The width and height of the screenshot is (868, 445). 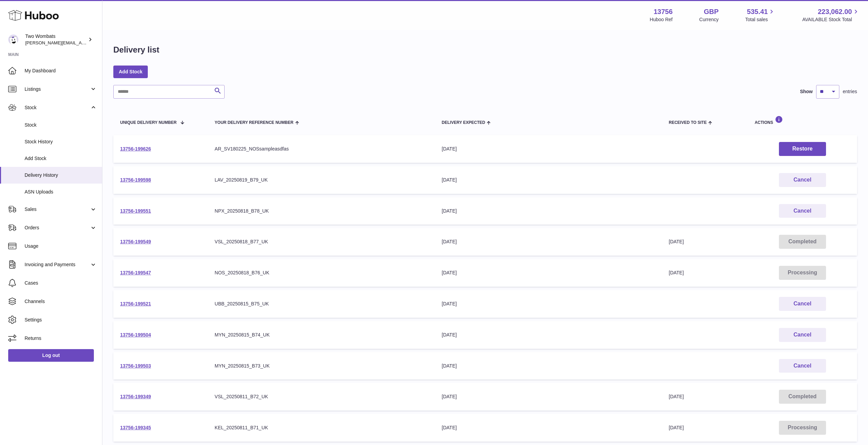 I want to click on strong: GBP, so click(x=711, y=12).